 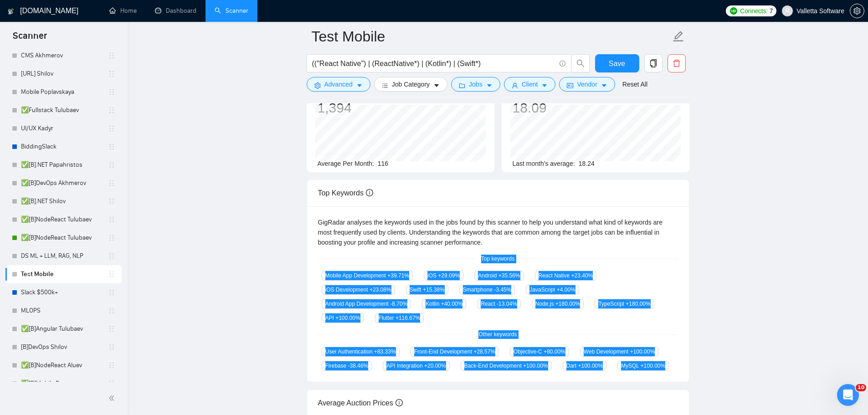 What do you see at coordinates (507, 304) in the screenshot?
I see `span: -13.04 %` at bounding box center [507, 304].